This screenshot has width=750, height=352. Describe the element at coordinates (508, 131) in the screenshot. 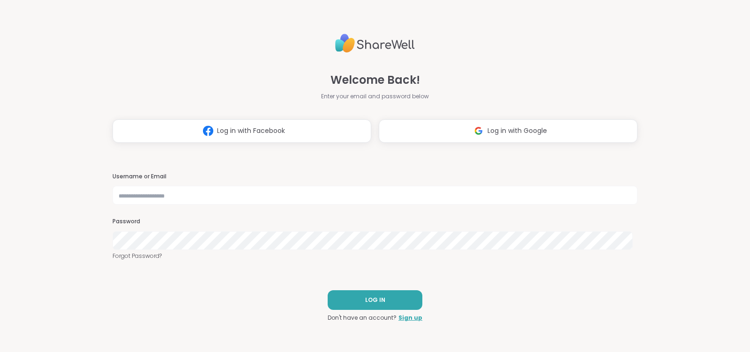

I see `button: Log in with Google` at that location.